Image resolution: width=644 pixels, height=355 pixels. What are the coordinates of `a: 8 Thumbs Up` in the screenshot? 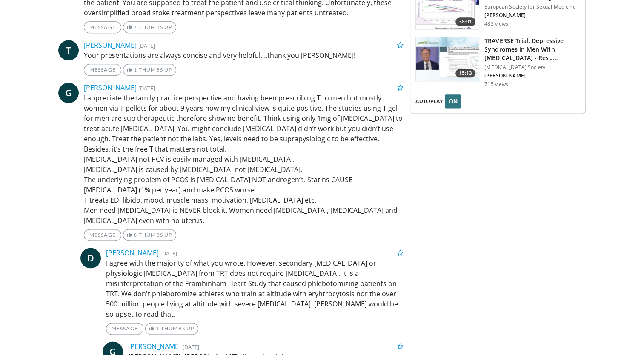 It's located at (149, 235).